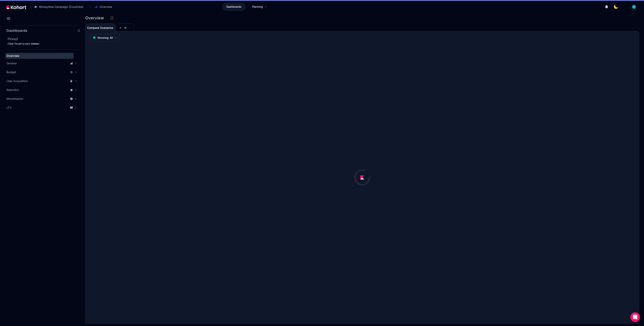 Image resolution: width=644 pixels, height=326 pixels. I want to click on a: Planning, so click(259, 7).